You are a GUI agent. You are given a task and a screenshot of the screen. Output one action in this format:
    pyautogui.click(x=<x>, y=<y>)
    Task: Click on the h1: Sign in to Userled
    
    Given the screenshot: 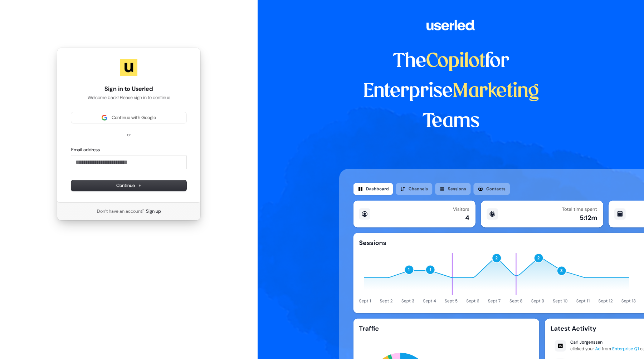 What is the action you would take?
    pyautogui.click(x=129, y=89)
    